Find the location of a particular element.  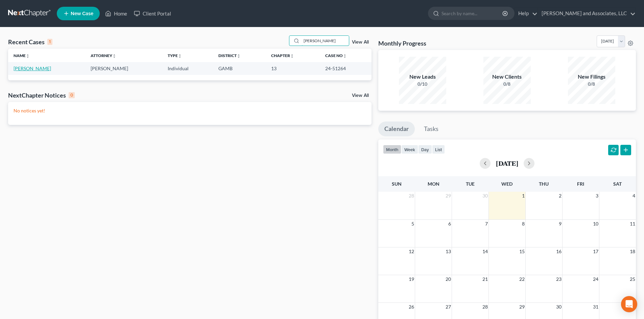

a: Home is located at coordinates (116, 13).